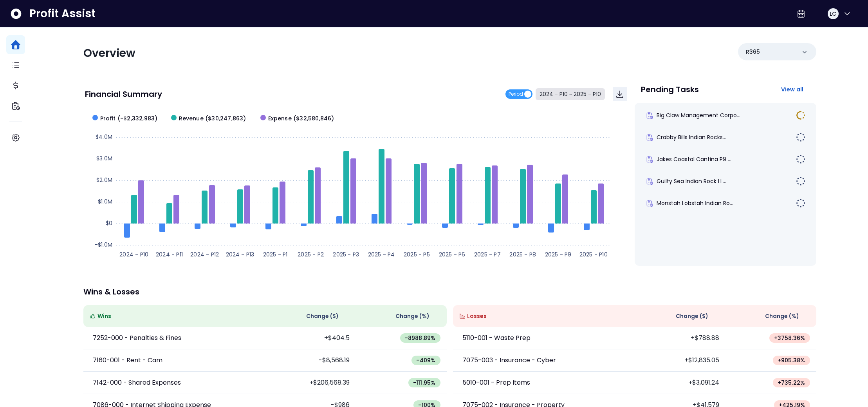 The width and height of the screenshot is (868, 407). What do you see at coordinates (169, 254) in the screenshot?
I see `text: 2024 - P11` at bounding box center [169, 254].